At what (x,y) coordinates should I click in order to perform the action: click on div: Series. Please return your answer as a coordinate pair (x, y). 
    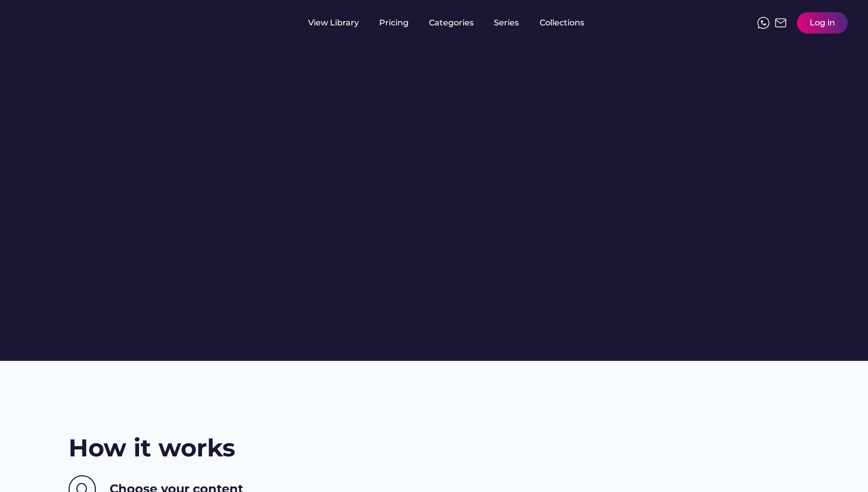
    Looking at the image, I should click on (507, 23).